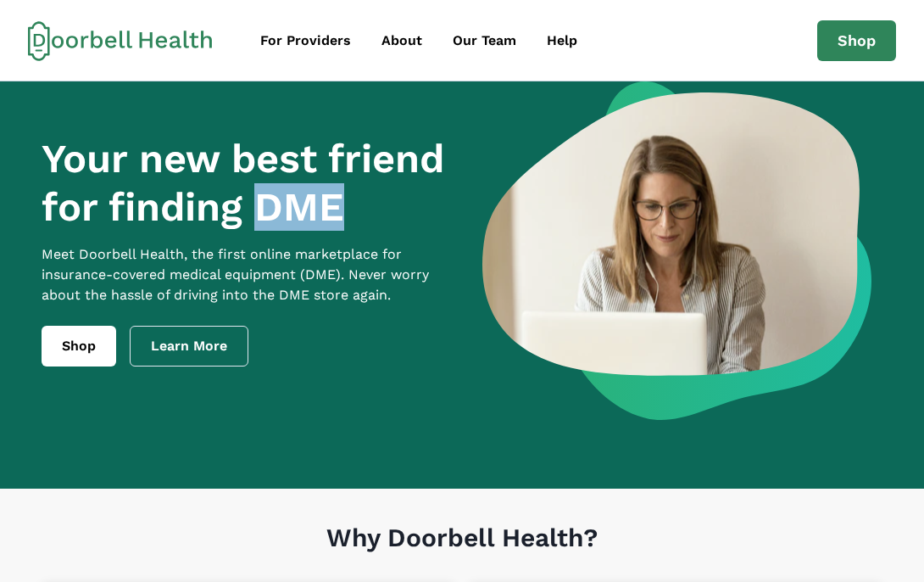 The width and height of the screenshot is (924, 582). Describe the element at coordinates (562, 40) in the screenshot. I see `a: Help` at that location.